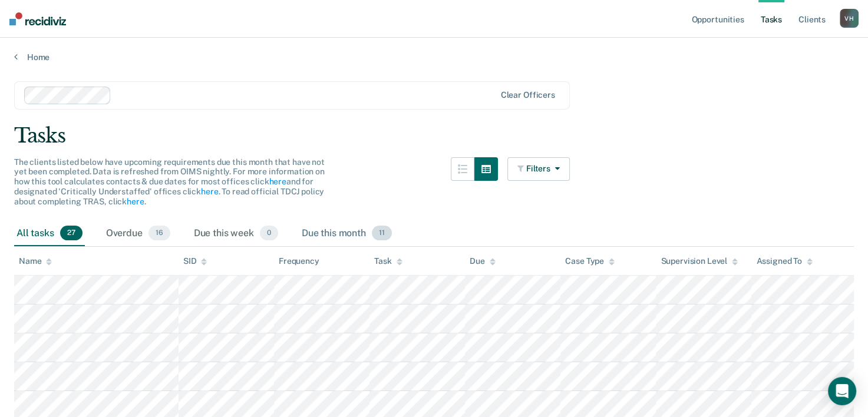 The height and width of the screenshot is (417, 868). I want to click on span: 27, so click(71, 233).